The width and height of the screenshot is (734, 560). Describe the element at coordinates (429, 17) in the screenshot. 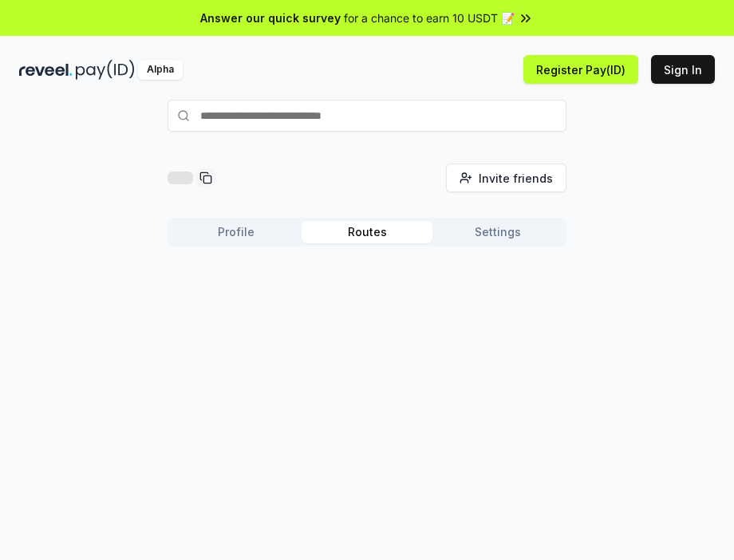

I see `span: for a chance to earn 10 USDT 📝` at that location.